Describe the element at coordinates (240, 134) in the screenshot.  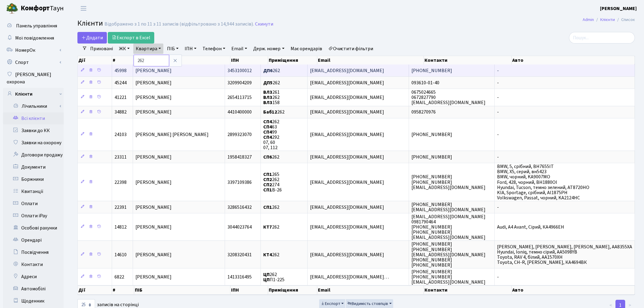
I see `span: 2899323070` at that location.